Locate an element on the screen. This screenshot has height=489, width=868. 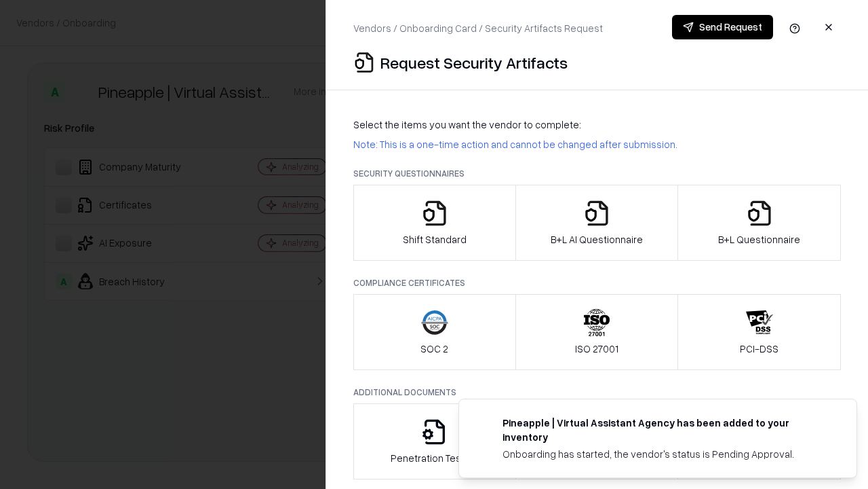
button: PCI-DSS is located at coordinates (759, 332).